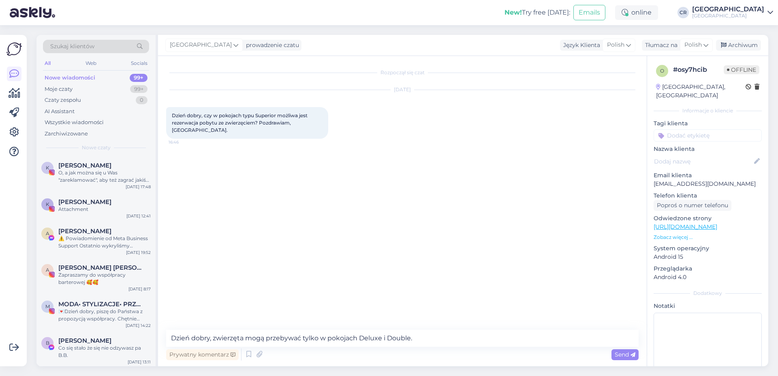  I want to click on span: 16:46, so click(184, 142).